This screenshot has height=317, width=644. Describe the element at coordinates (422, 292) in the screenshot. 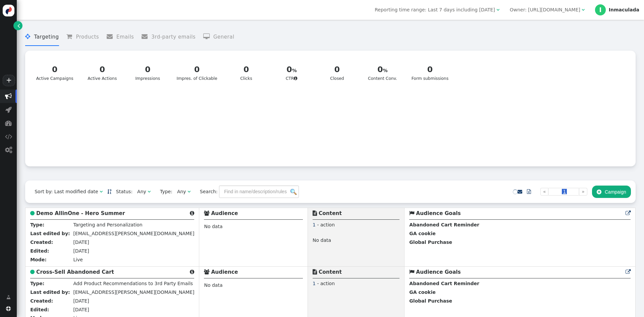

I see `b: GA cookie` at that location.